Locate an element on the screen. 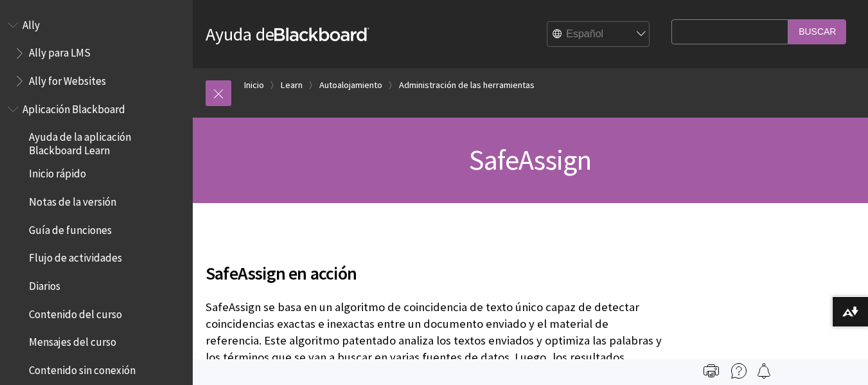  a: Administración de las herramientas is located at coordinates (467, 85).